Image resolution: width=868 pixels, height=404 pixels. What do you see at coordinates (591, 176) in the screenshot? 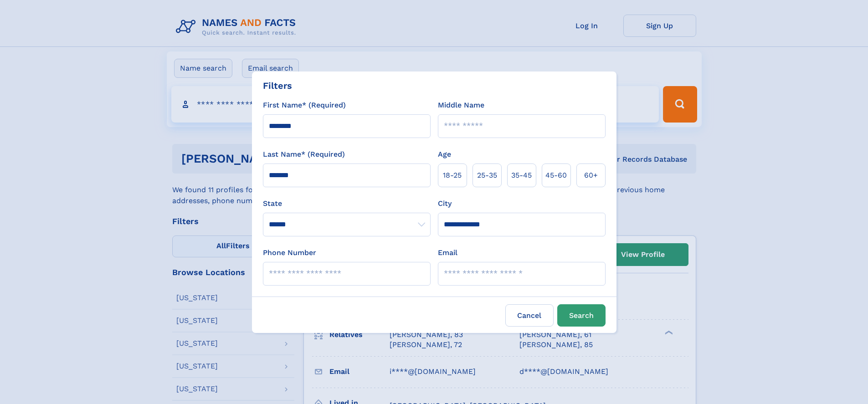
I see `span: 60+` at bounding box center [591, 176].